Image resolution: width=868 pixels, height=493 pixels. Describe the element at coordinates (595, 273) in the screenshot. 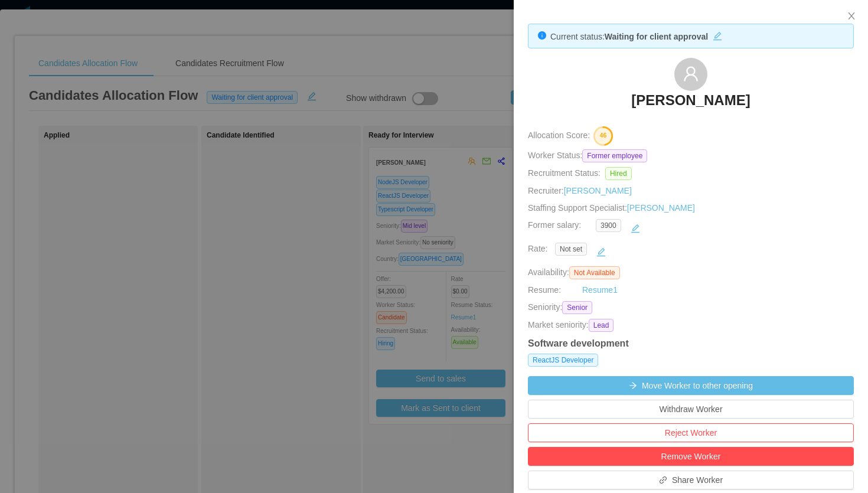

I see `span: Not Available` at that location.